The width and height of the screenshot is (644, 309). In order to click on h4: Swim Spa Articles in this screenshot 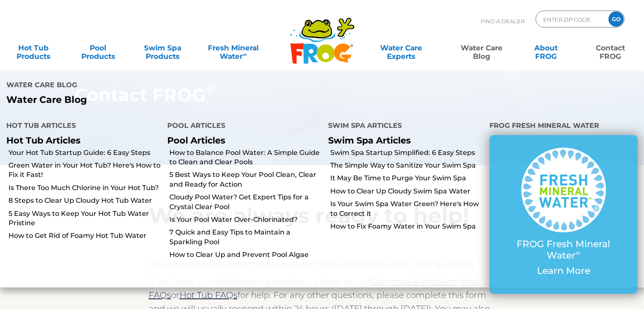, I will do `click(402, 126)`.